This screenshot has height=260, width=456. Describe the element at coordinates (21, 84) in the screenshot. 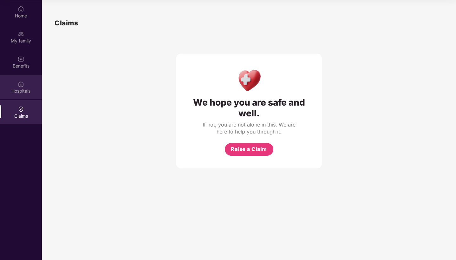

I see `img: svg+xml;base64,PHN2ZyBpZD0iSG9zcGl0YWxzIiB4bWxucz0iaHR0cDovL3d3dy53My5vcmcvMjAwMC9zdmciIHdpZHRoPS...` at that location.